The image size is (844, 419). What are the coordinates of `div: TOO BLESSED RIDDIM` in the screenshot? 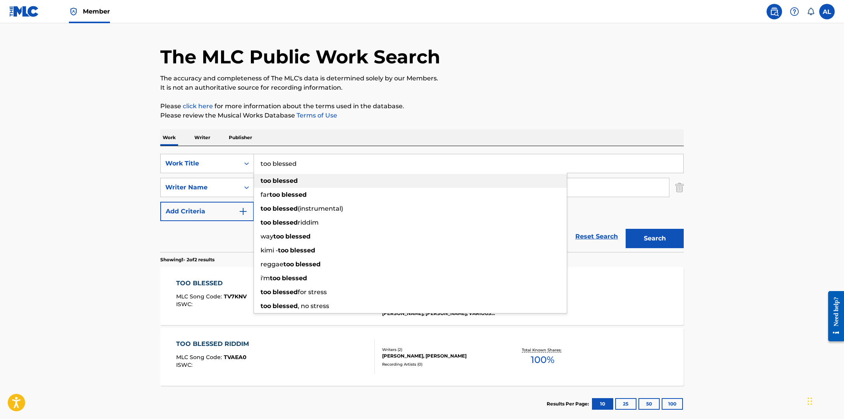 It's located at (214, 344).